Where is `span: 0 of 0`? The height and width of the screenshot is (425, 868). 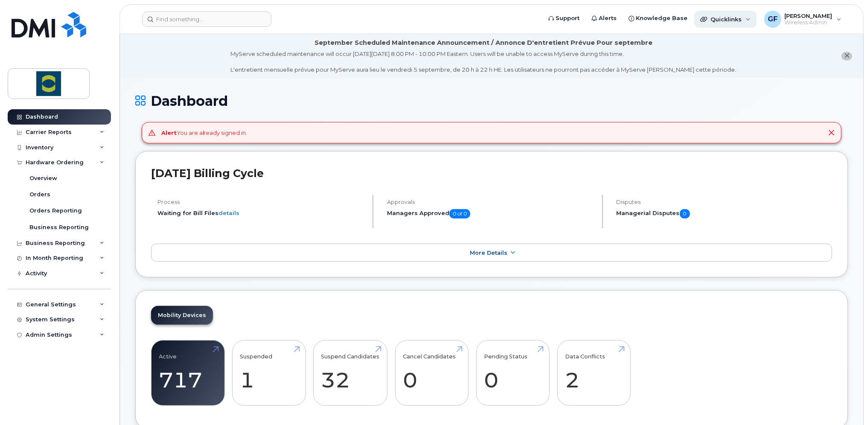 span: 0 of 0 is located at coordinates (460, 214).